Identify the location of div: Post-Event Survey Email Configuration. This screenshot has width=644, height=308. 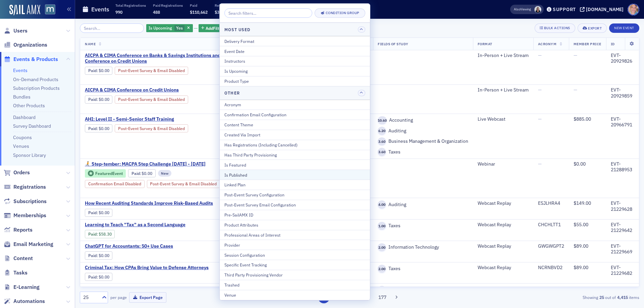
(295, 204).